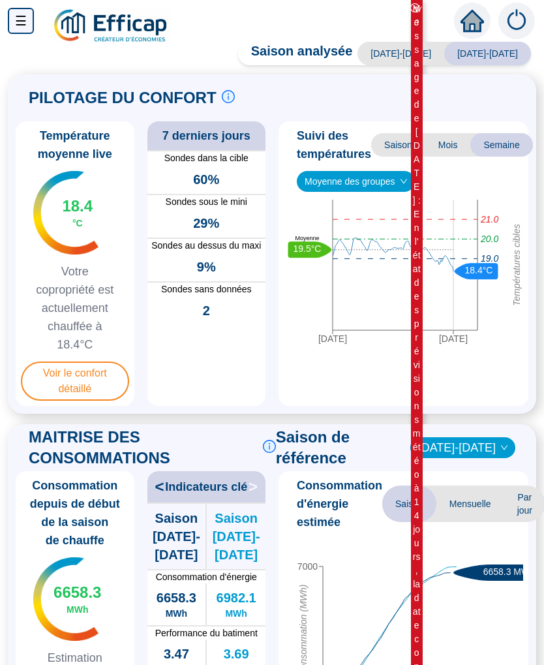 This screenshot has height=665, width=544. What do you see at coordinates (207, 633) in the screenshot?
I see `span: Performance du batiment` at bounding box center [207, 633].